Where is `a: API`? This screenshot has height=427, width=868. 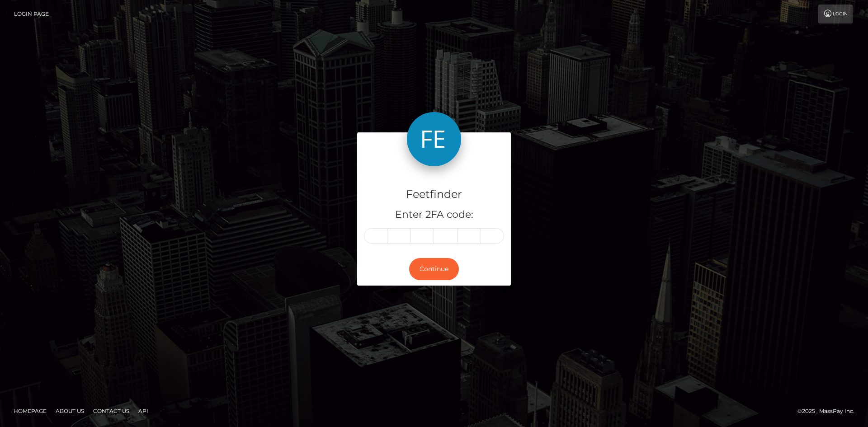
a: API is located at coordinates (143, 411).